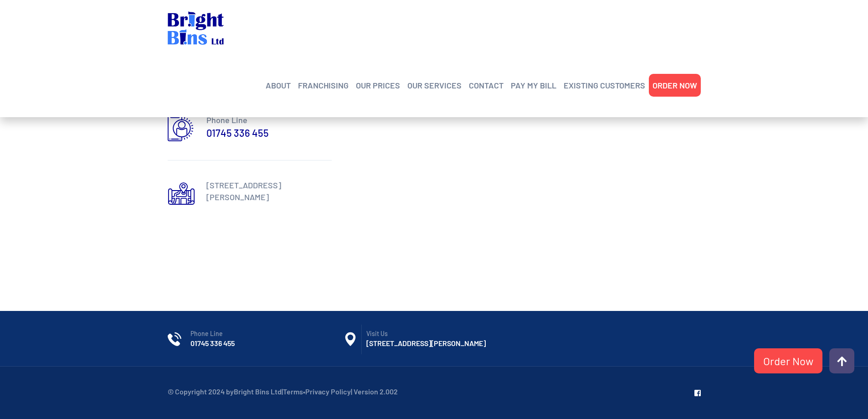 This screenshot has width=868, height=419. I want to click on a: Terms, so click(293, 392).